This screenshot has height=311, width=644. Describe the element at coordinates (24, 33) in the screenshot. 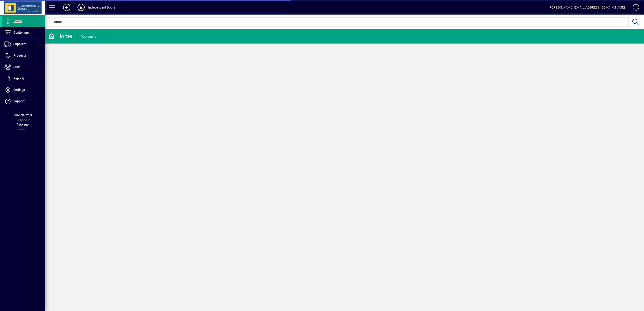

I see `a: Customers` at that location.